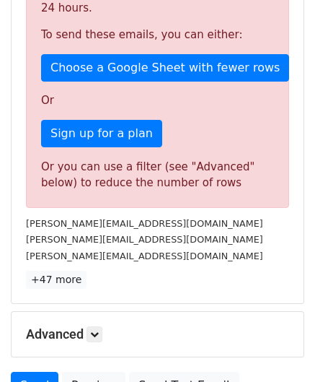 This screenshot has height=382, width=315. Describe the element at coordinates (157, 175) in the screenshot. I see `div: Or you can use a filter (see "Advanced" below) to reduce the number of rows` at that location.